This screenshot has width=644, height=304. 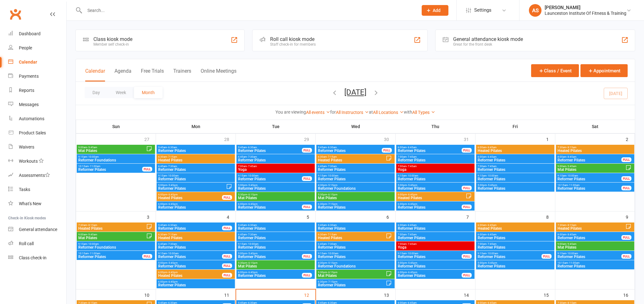 I want to click on div: 2, so click(x=630, y=139).